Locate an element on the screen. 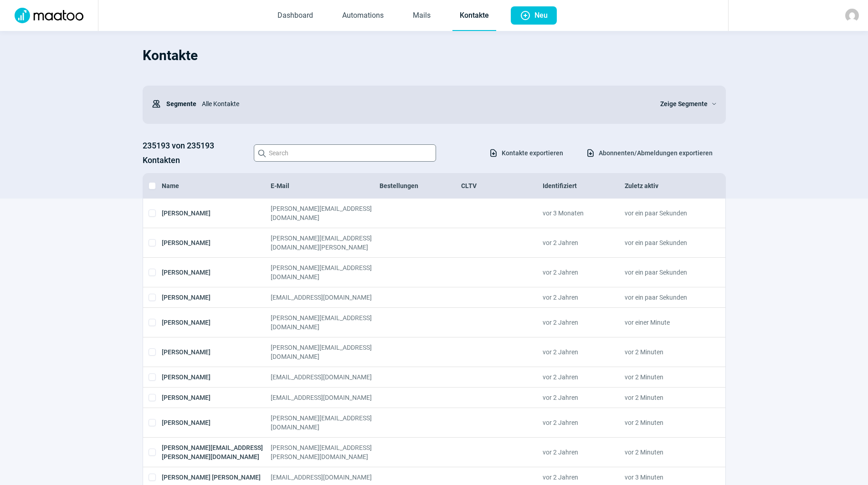  div: Segmente is located at coordinates (174, 104).